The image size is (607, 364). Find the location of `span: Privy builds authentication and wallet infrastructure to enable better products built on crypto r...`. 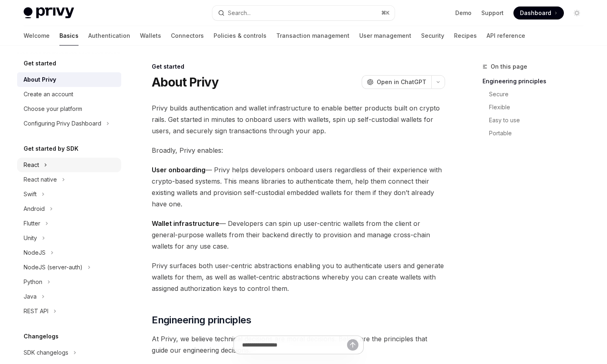

span: Privy builds authentication and wallet infrastructure to enable better products built on crypto r... is located at coordinates (298, 120).